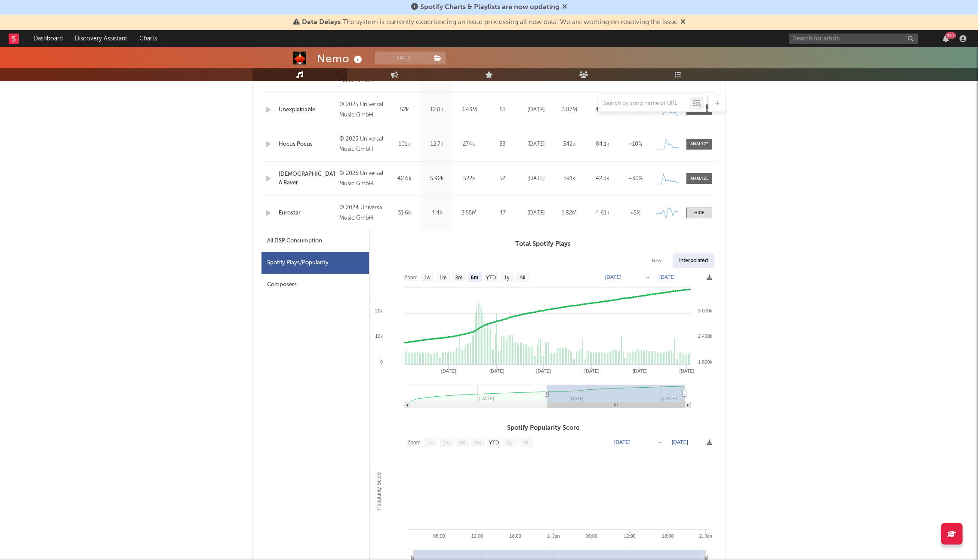 The image size is (978, 560). What do you see at coordinates (502, 144) in the screenshot?
I see `div: 53` at bounding box center [502, 144].